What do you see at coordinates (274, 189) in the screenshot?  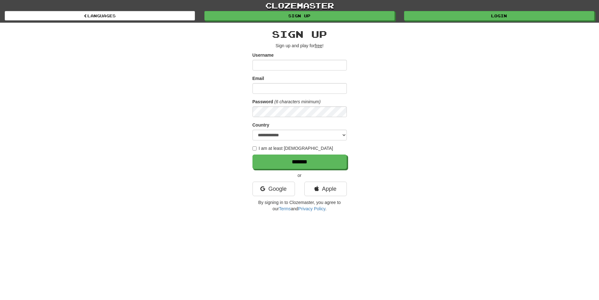 I see `a: Google` at bounding box center [274, 189].